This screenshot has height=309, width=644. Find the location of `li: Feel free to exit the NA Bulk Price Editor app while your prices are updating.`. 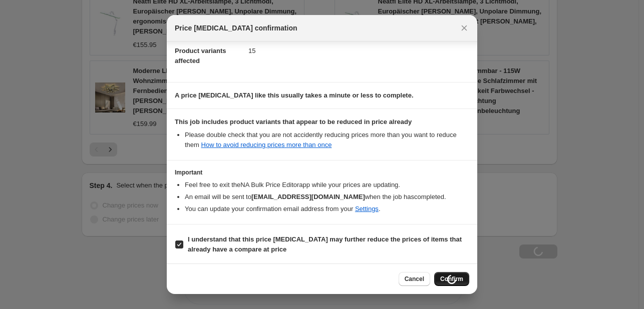

li: Feel free to exit the NA Bulk Price Editor app while your prices are updating. is located at coordinates (327, 185).